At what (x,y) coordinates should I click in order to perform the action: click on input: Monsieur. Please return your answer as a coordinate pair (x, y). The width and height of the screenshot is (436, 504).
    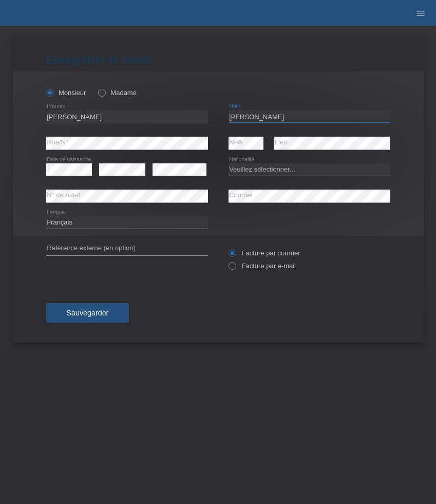
    Looking at the image, I should click on (49, 92).